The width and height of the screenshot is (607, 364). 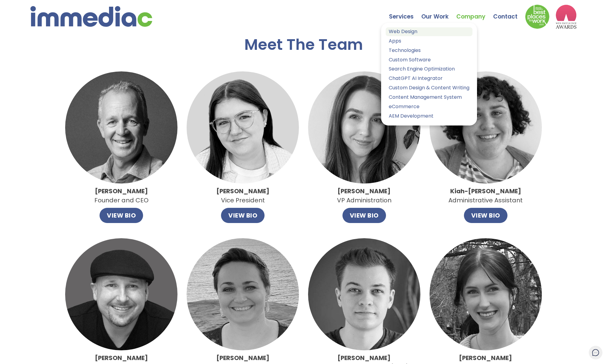 What do you see at coordinates (537, 17) in the screenshot?
I see `img: Down` at bounding box center [537, 17].